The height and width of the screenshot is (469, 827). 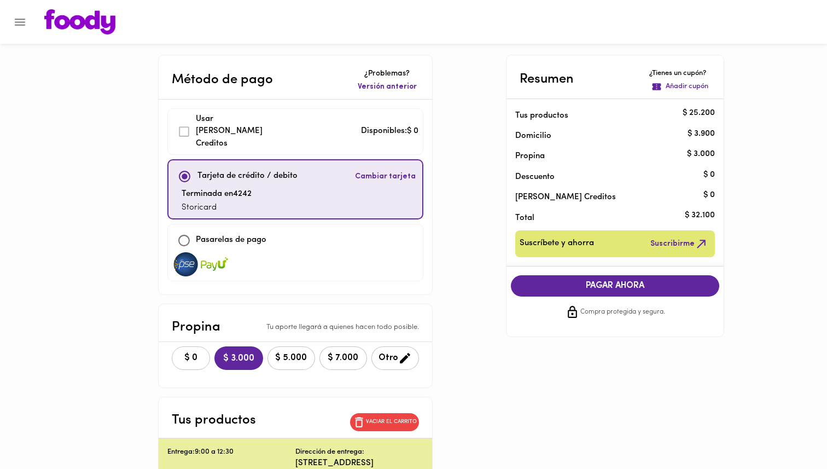 What do you see at coordinates (385, 177) in the screenshot?
I see `span: Cambiar tarjeta` at bounding box center [385, 177].